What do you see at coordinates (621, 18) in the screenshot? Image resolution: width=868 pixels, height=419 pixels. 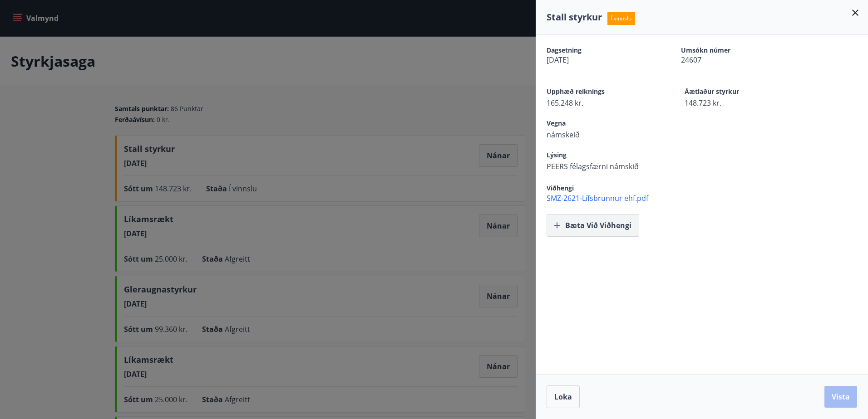 I see `span: Í vinnslu` at bounding box center [621, 18].